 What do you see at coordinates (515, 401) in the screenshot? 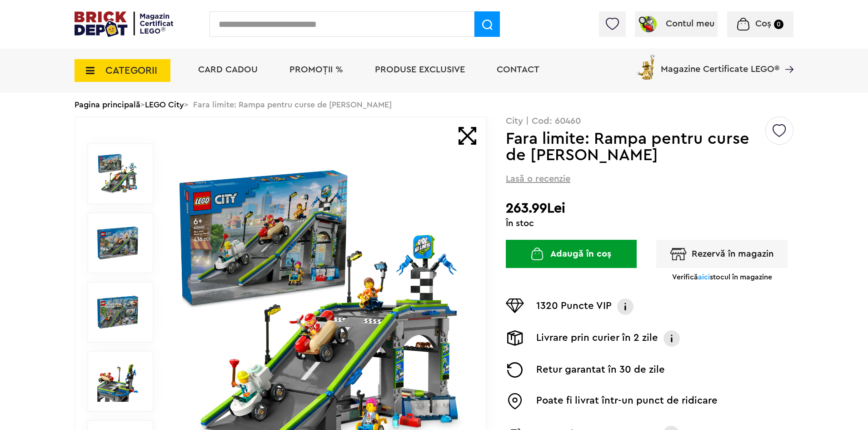
I see `img: Easybox` at bounding box center [515, 401].